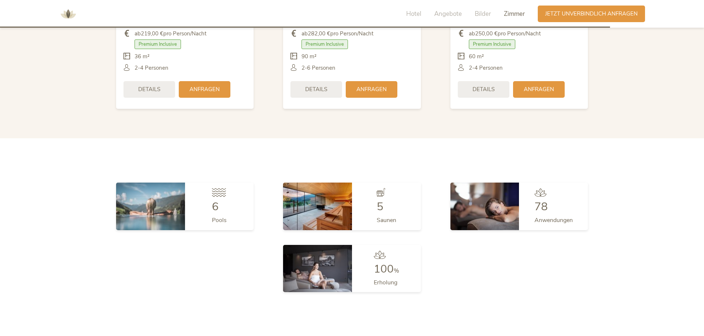 The image size is (704, 336). What do you see at coordinates (414, 14) in the screenshot?
I see `span: Hotel` at bounding box center [414, 14].